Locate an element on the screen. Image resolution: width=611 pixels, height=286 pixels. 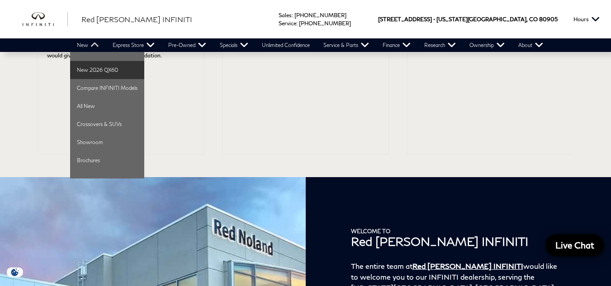
a: New 2026 QX60 is located at coordinates (107, 70).